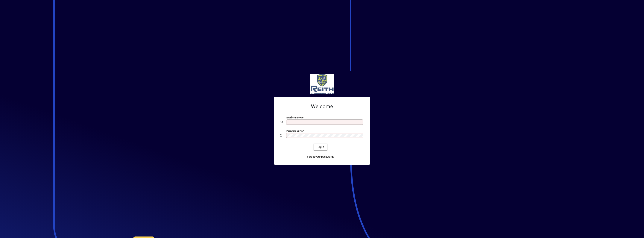 The image size is (644, 238). Describe the element at coordinates (322, 107) in the screenshot. I see `h2: Welcome` at that location.